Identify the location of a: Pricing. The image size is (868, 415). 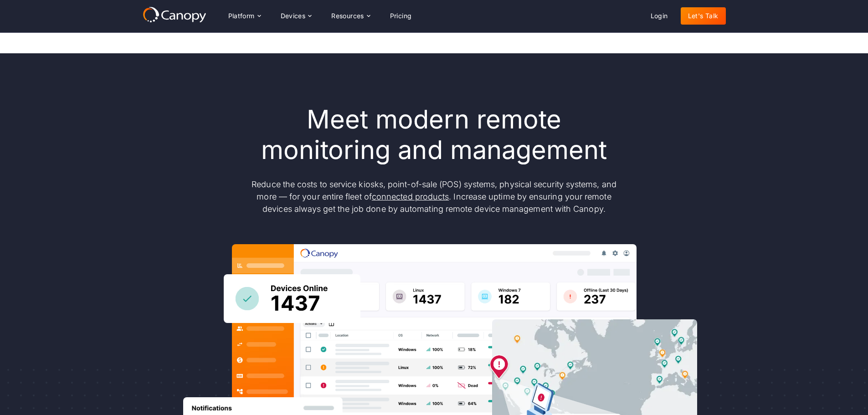
(401, 16).